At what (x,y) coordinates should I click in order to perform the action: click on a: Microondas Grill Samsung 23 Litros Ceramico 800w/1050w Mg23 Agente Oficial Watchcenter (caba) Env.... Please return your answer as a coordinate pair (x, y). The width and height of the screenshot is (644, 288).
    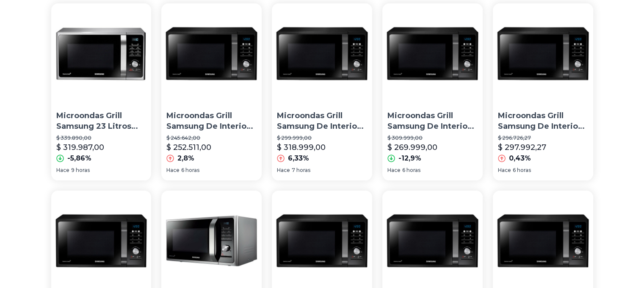
    Looking at the image, I should click on (101, 92).